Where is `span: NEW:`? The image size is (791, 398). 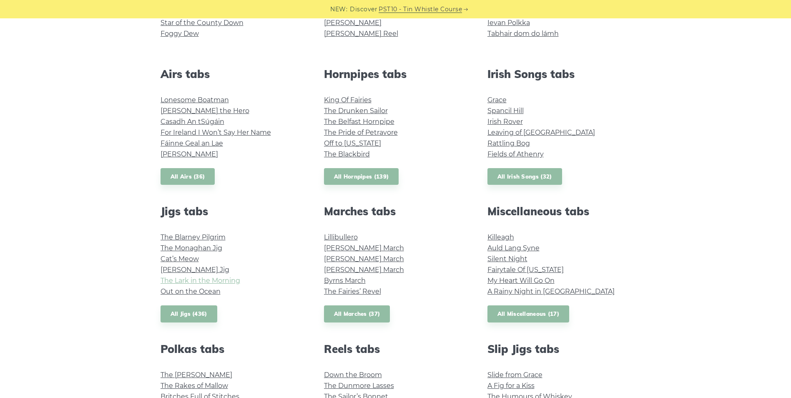
span: NEW: is located at coordinates (338, 9).